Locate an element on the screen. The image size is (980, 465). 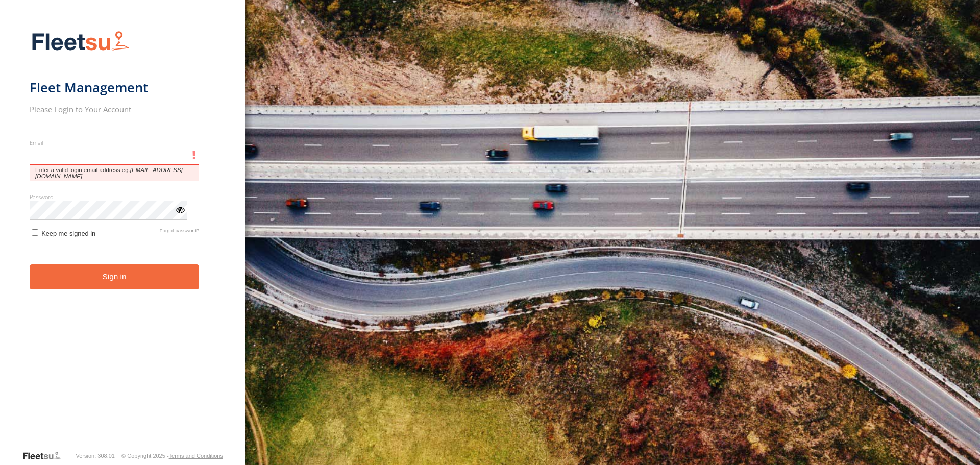
a: Visit our Website is located at coordinates (45, 456).